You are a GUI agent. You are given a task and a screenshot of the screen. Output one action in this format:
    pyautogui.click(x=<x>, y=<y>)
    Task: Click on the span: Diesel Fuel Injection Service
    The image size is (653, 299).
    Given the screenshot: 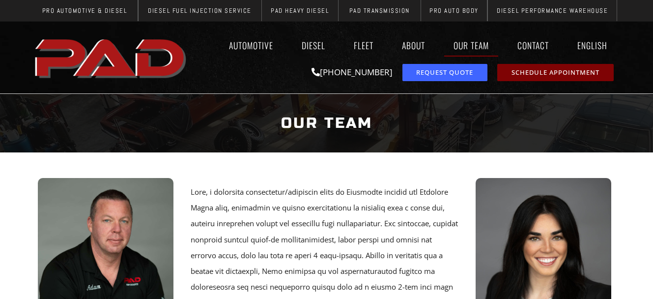 What is the action you would take?
    pyautogui.click(x=200, y=10)
    